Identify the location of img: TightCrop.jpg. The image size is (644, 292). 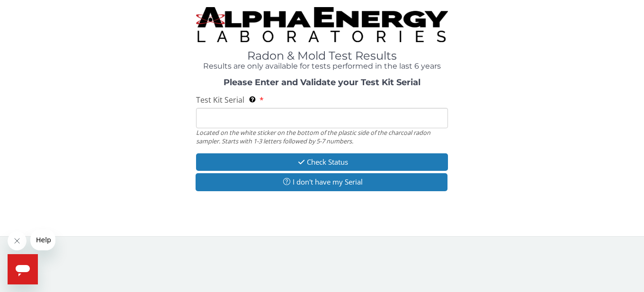
(322, 24).